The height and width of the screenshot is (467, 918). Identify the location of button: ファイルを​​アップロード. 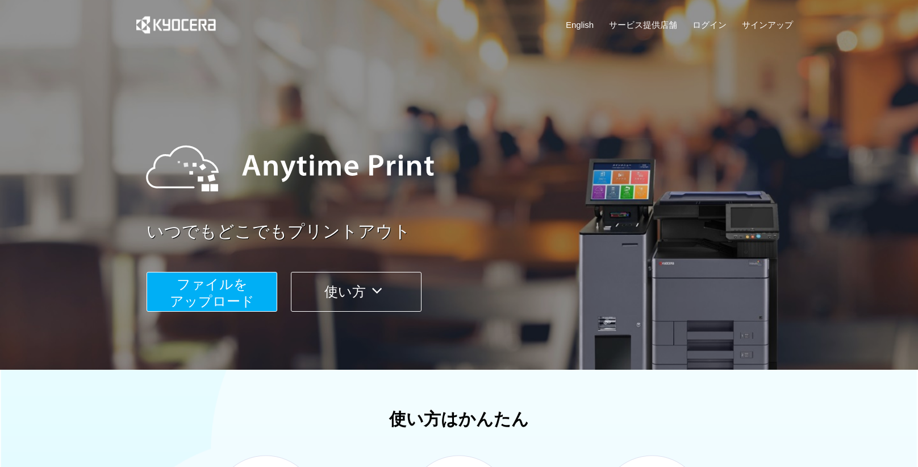
(212, 292).